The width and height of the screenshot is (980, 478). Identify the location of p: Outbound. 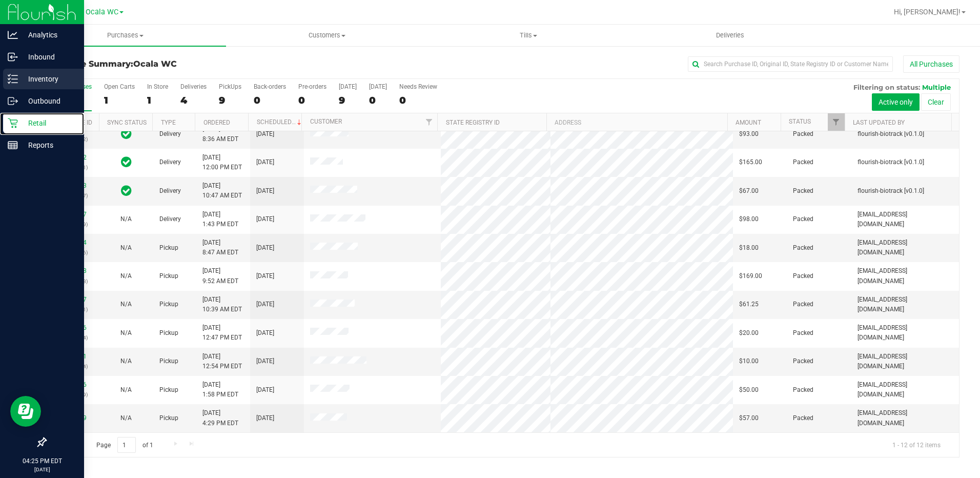
(48, 101).